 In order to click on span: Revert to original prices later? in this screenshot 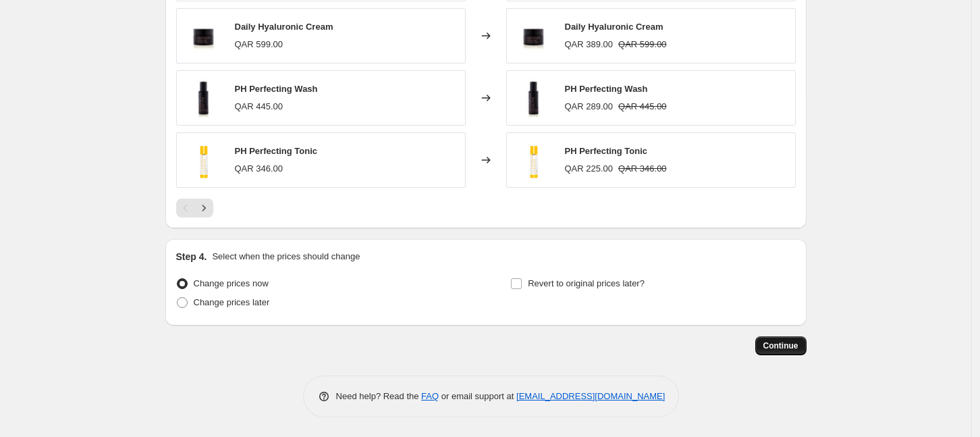, I will do `click(586, 283)`.